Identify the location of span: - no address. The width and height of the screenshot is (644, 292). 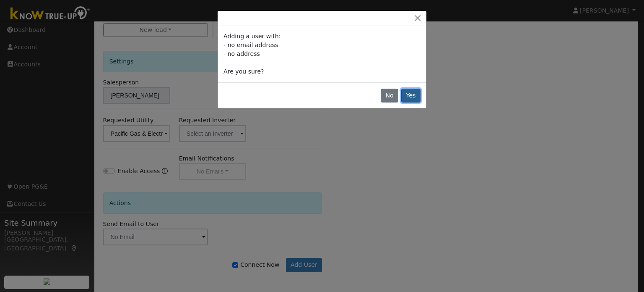
(242, 54).